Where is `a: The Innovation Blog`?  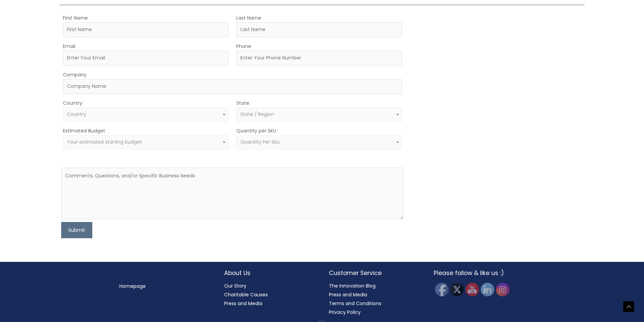 a: The Innovation Blog is located at coordinates (352, 286).